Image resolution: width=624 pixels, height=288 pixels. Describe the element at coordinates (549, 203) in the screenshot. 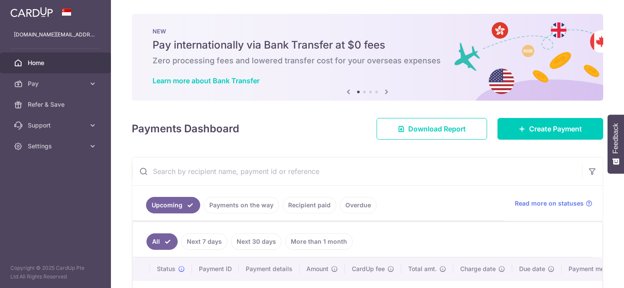

I see `span: Read more on statuses` at that location.